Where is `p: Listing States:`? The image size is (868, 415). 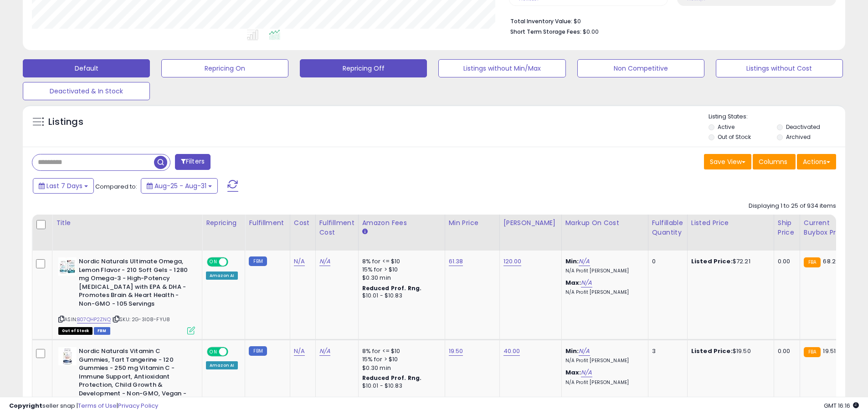
p: Listing States: is located at coordinates (776, 116).